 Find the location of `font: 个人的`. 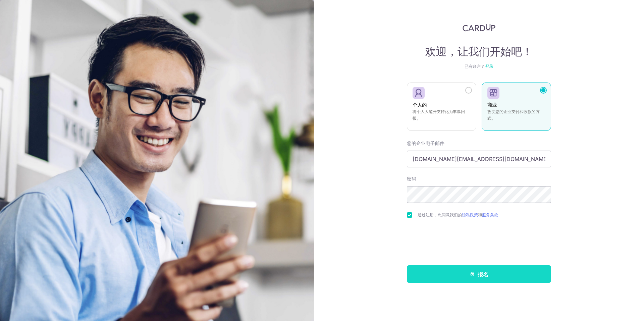

font: 个人的 is located at coordinates (420, 105).